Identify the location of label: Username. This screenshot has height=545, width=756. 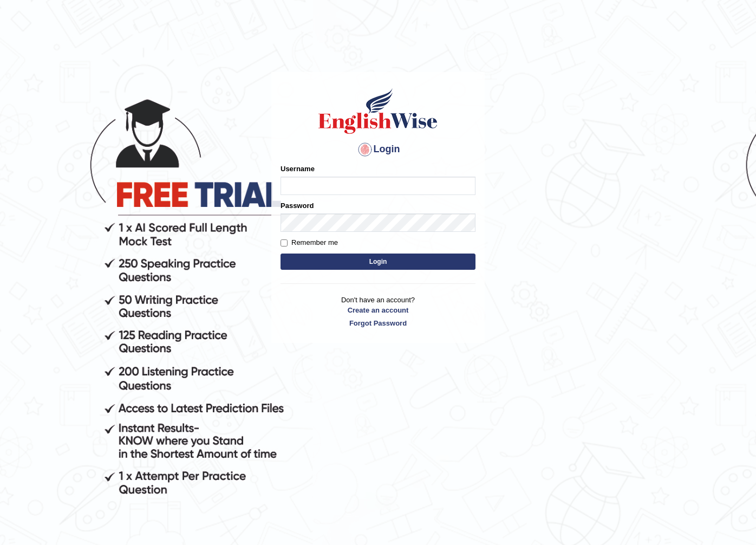
(297, 169).